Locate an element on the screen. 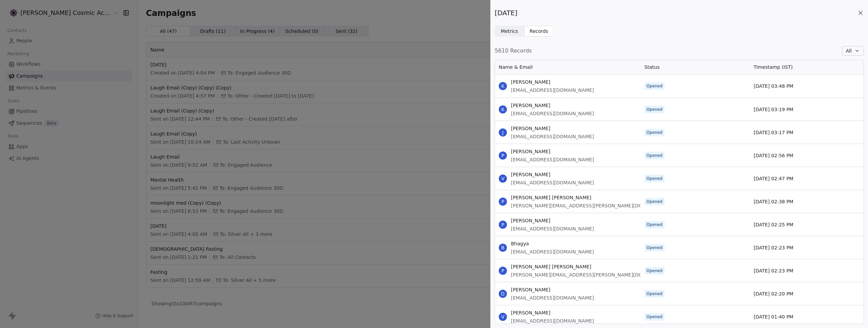 The width and height of the screenshot is (868, 328). span: Metrics is located at coordinates (509, 31).